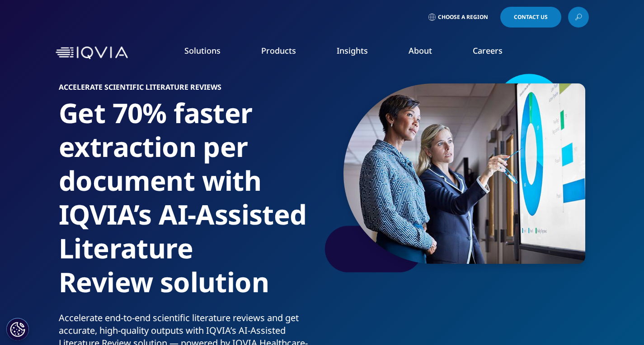 This screenshot has width=644, height=345. I want to click on a: Insights, so click(352, 50).